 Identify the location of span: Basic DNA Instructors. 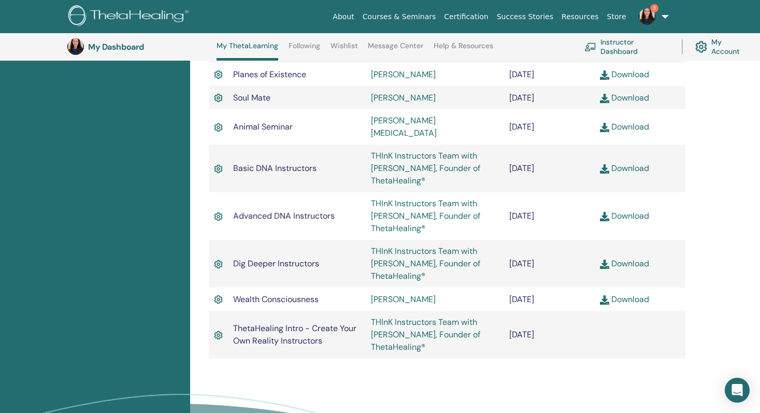
(275, 168).